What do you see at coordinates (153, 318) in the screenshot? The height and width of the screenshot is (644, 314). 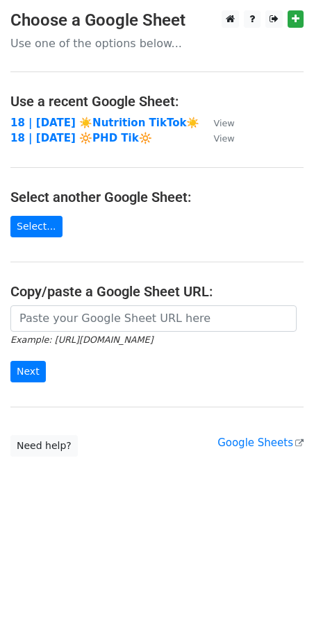 I see `input: Paste your Google Sheet URL here` at bounding box center [153, 318].